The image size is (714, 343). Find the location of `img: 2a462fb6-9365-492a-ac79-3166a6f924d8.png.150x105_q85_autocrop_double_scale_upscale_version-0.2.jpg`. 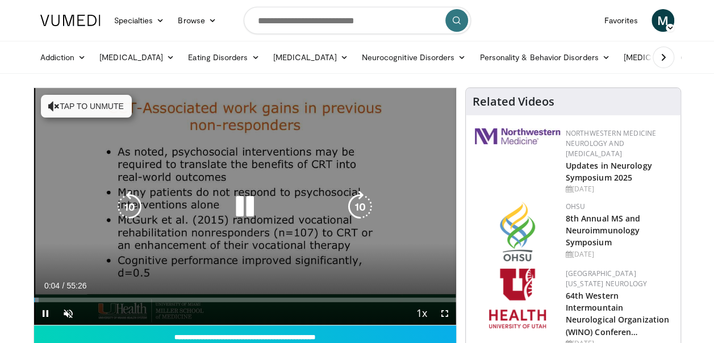

img: 2a462fb6-9365-492a-ac79-3166a6f924d8.png.150x105_q85_autocrop_double_scale_upscale_version-0.2.jpg is located at coordinates (517, 136).